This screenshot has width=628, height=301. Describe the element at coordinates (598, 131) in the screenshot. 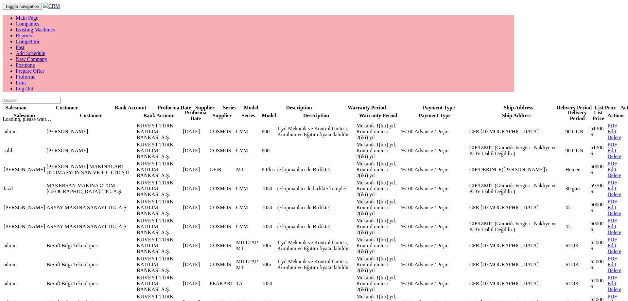

I see `td: 51300 $` at that location.